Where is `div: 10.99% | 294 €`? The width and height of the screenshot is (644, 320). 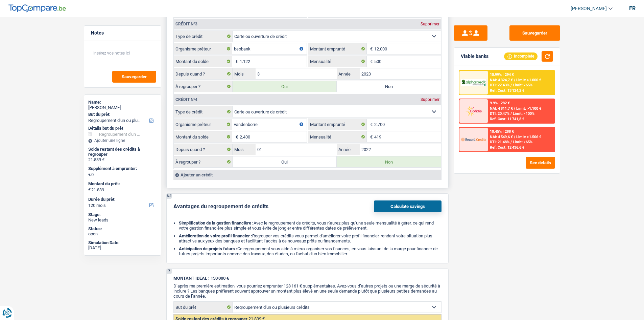 div: 10.99% | 294 € is located at coordinates (502, 74).